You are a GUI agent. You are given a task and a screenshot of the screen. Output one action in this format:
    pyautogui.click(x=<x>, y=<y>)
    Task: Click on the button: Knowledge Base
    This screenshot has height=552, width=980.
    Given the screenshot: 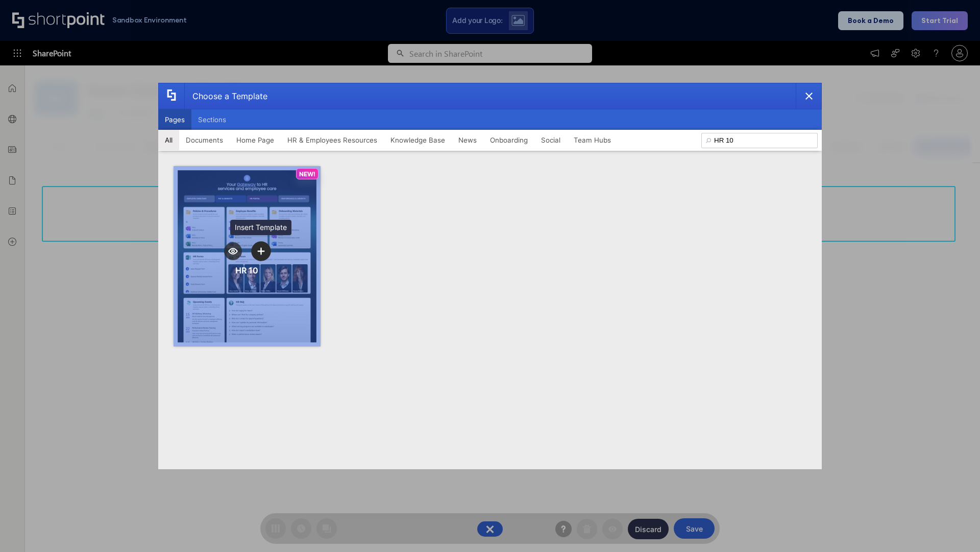 What is the action you would take?
    pyautogui.click(x=417, y=140)
    